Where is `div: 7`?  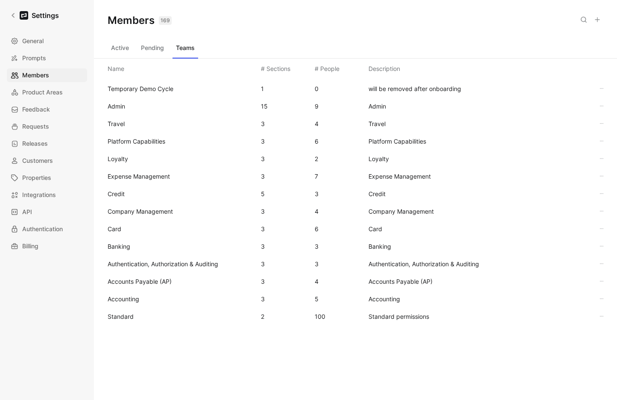 div: 7 is located at coordinates (316, 176).